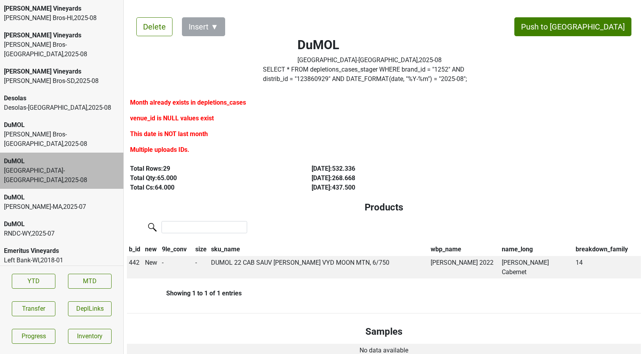 This screenshot has width=644, height=354. Describe the element at coordinates (384, 331) in the screenshot. I see `h4: Samples` at that location.